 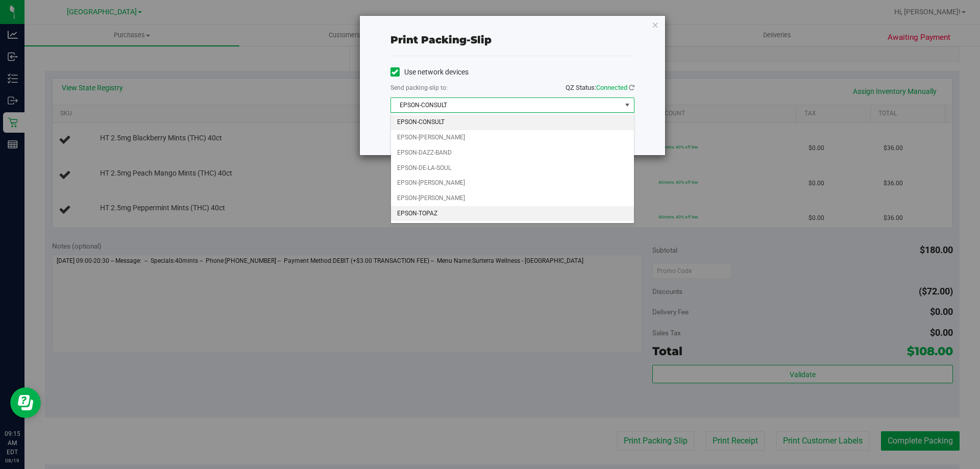 I want to click on label: Use network devices, so click(x=430, y=72).